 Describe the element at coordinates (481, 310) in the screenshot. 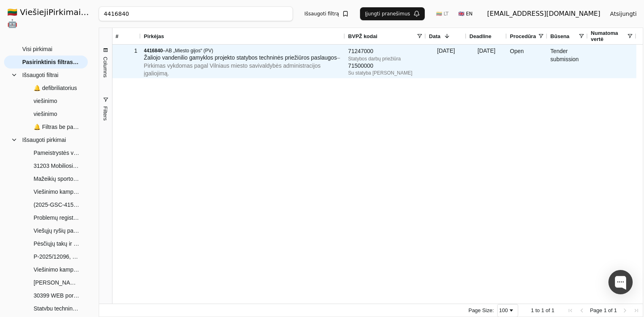

I see `div: Page Size:` at that location.